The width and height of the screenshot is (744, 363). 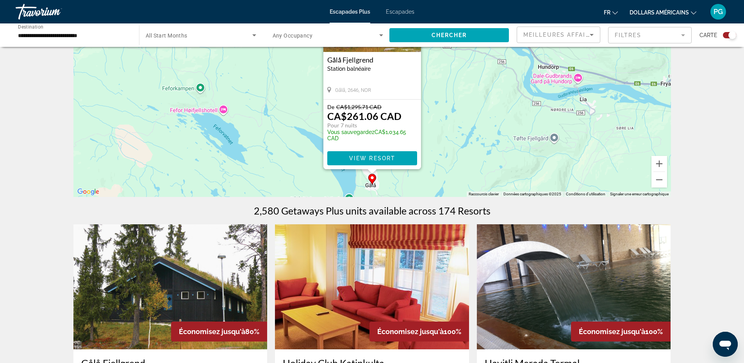 What do you see at coordinates (372, 60) in the screenshot?
I see `a: Gålå Fjellgrend` at bounding box center [372, 60].